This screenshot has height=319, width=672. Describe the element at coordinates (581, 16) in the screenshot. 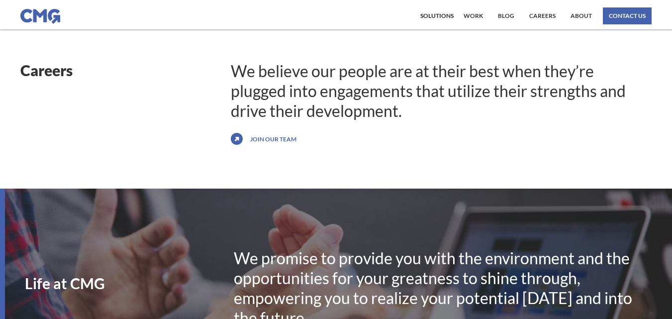

I see `a: About` at that location.